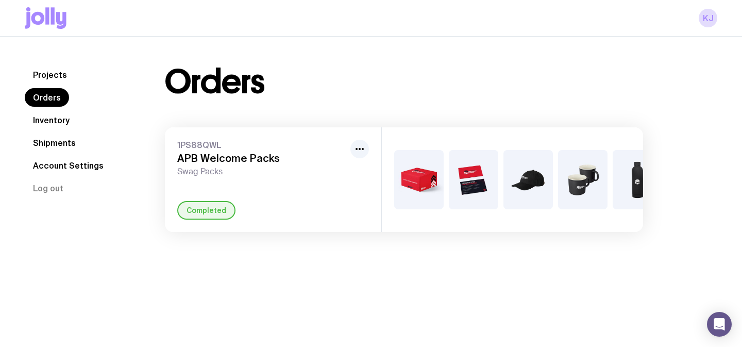 The image size is (742, 347). Describe the element at coordinates (51, 120) in the screenshot. I see `a: Inventory` at that location.